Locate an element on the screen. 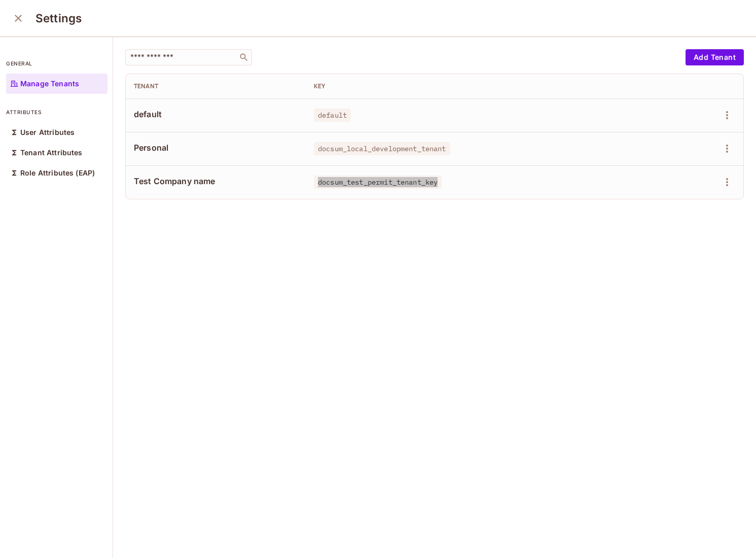 Image resolution: width=756 pixels, height=558 pixels. p: User Attributes is located at coordinates (47, 132).